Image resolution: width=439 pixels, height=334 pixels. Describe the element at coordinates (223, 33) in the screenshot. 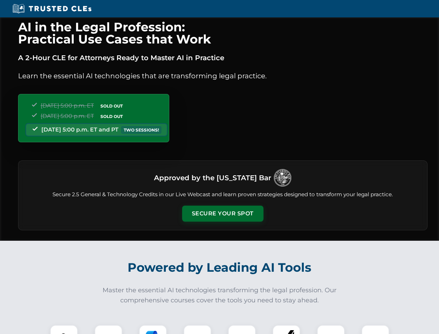

I see `h1: AI in the Legal Profession: Practical Use Cases that Work` at that location.